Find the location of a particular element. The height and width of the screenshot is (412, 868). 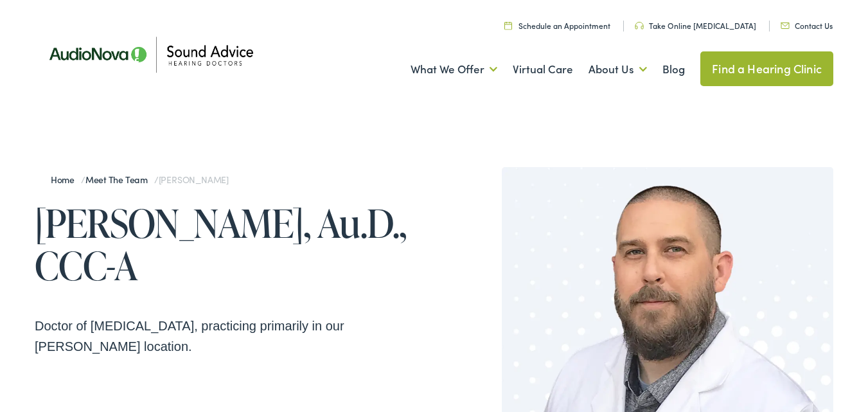

a: Contact Us is located at coordinates (806, 25).